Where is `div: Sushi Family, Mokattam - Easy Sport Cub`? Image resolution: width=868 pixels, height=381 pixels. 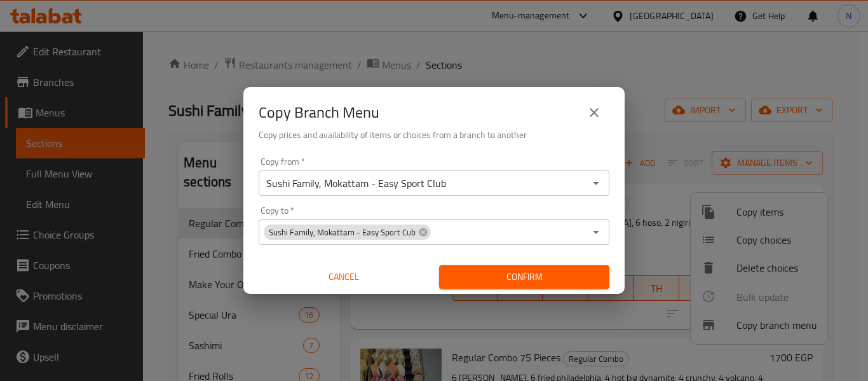 div: Sushi Family, Mokattam - Easy Sport Cub is located at coordinates (347, 232).